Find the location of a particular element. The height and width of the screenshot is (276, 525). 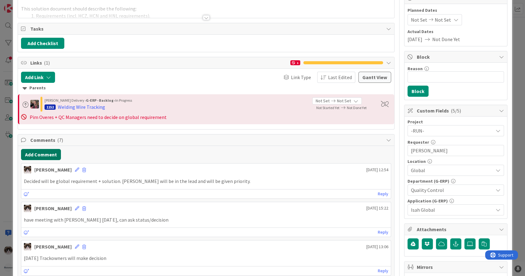

span: Global is located at coordinates (452, 171).